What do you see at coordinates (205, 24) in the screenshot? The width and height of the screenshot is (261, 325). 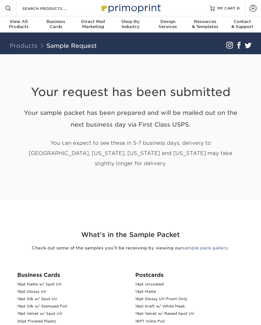 I see `div: & Templates` at bounding box center [205, 24].